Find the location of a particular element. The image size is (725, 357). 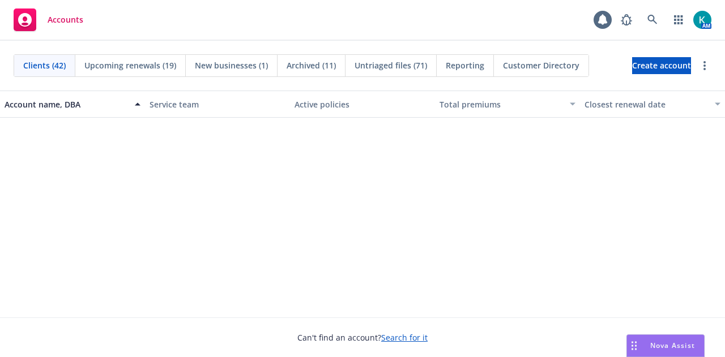

a: Create account is located at coordinates (661, 66).